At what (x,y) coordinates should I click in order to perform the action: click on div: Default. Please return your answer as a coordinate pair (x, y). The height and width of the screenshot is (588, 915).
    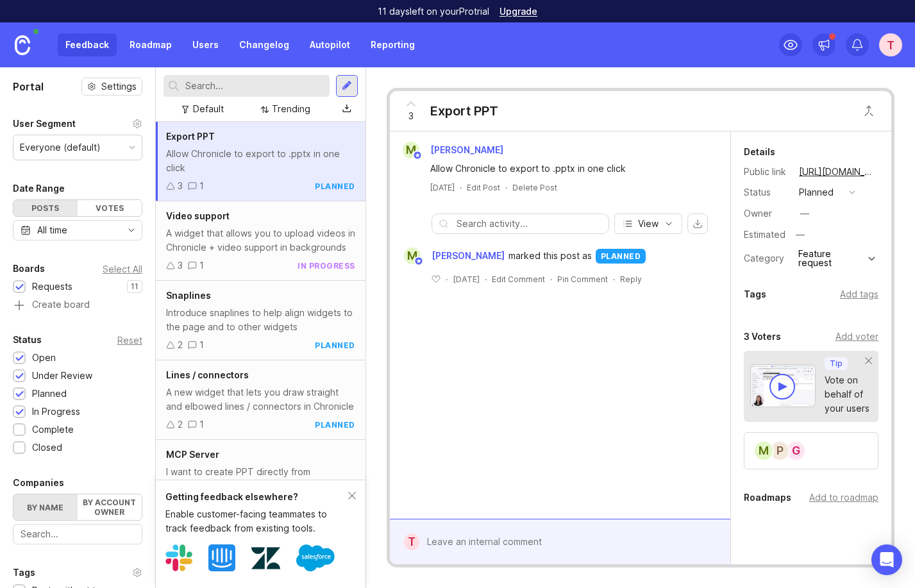
    Looking at the image, I should click on (209, 109).